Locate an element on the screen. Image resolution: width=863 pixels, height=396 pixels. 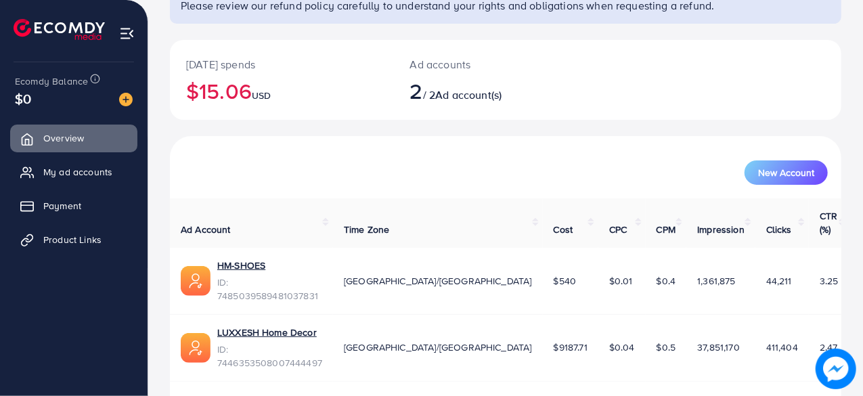
span: 2.47 is located at coordinates (828, 347).